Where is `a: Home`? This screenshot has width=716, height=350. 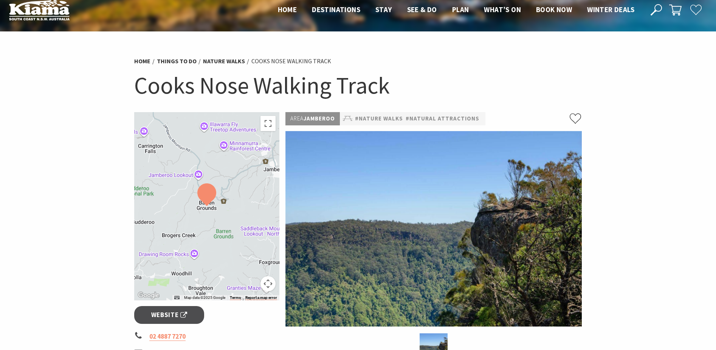
a: Home is located at coordinates (142, 61).